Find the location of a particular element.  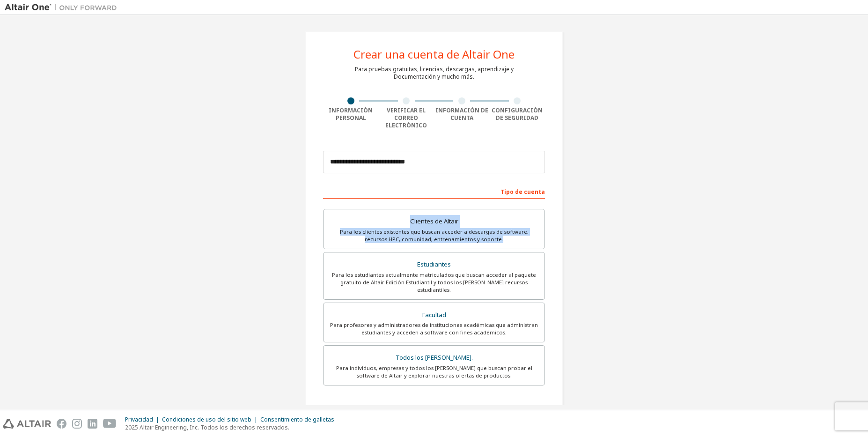

img: linkedin.svg is located at coordinates (92, 423).